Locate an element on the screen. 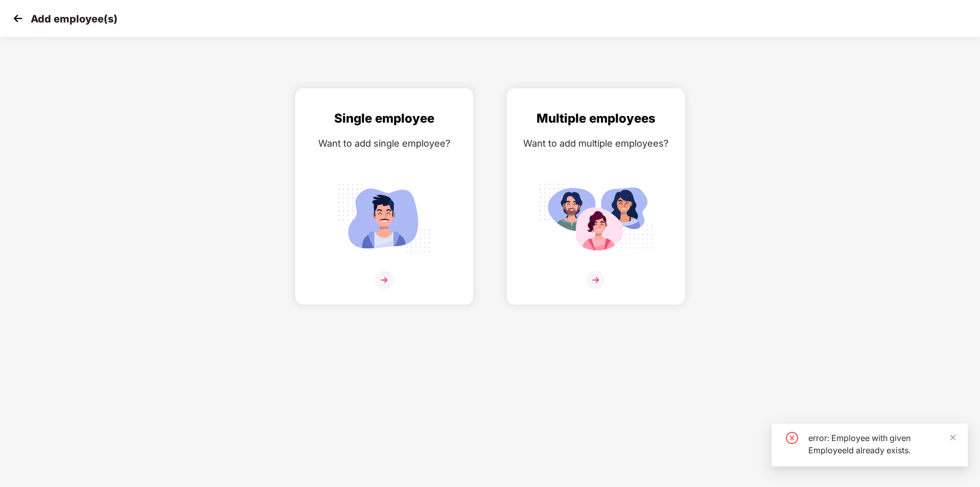 This screenshot has height=487, width=980. div: Want to add single employee? is located at coordinates (384, 143).